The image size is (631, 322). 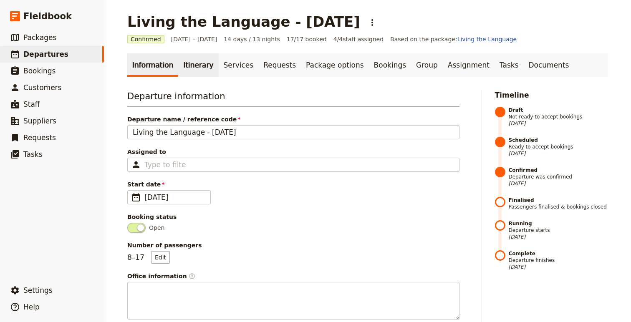 I want to click on a: Living the Language, so click(x=487, y=39).